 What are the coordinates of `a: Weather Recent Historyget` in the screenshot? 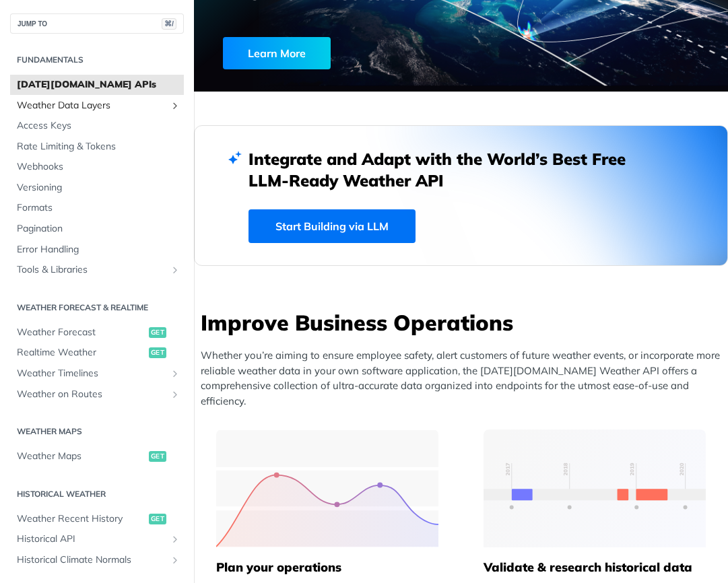 It's located at (97, 519).